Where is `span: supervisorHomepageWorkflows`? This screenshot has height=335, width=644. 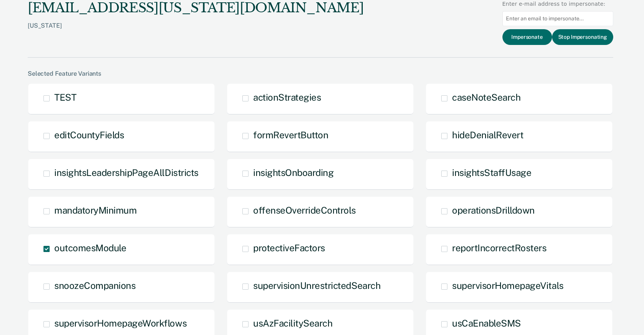 span: supervisorHomepageWorkflows is located at coordinates (120, 323).